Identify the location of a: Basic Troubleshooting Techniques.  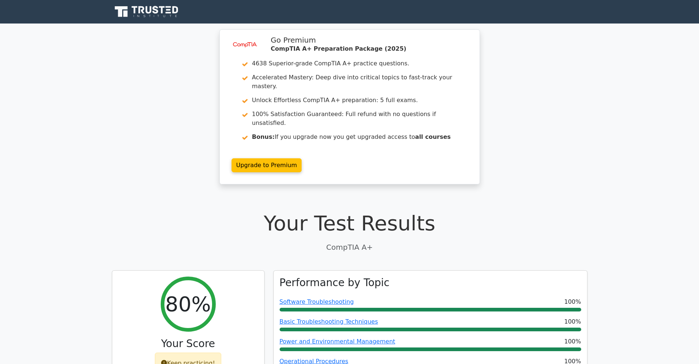
(329, 321).